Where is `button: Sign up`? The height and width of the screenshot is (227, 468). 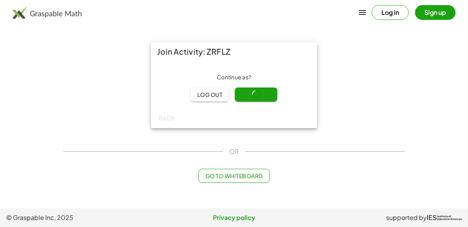 button: Sign up is located at coordinates (436, 12).